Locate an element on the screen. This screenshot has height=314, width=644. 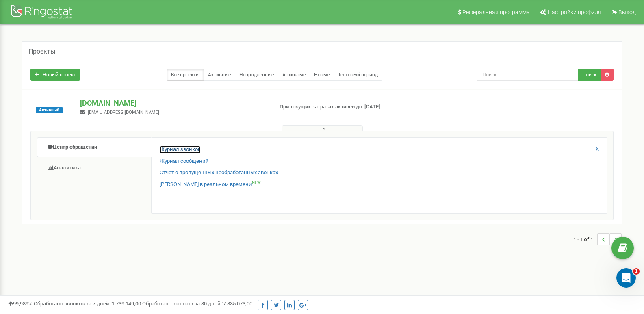
button: Поиск is located at coordinates (589, 75).